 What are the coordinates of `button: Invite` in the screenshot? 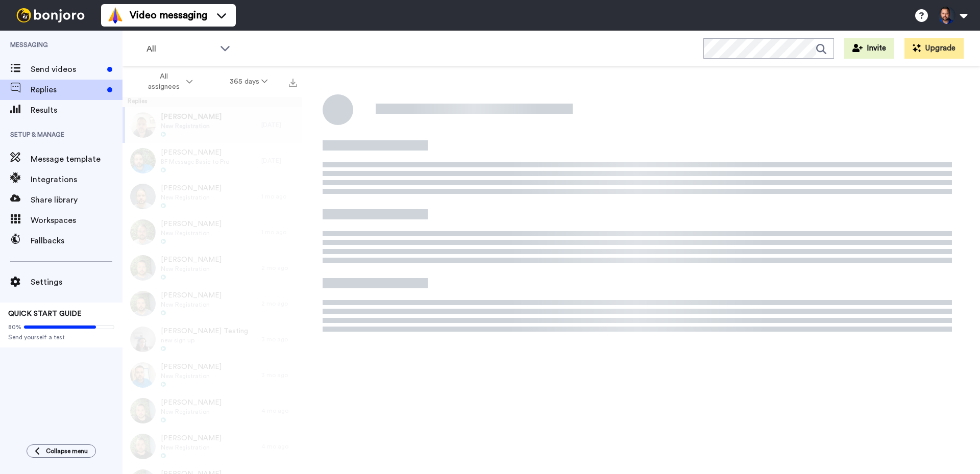 It's located at (870, 48).